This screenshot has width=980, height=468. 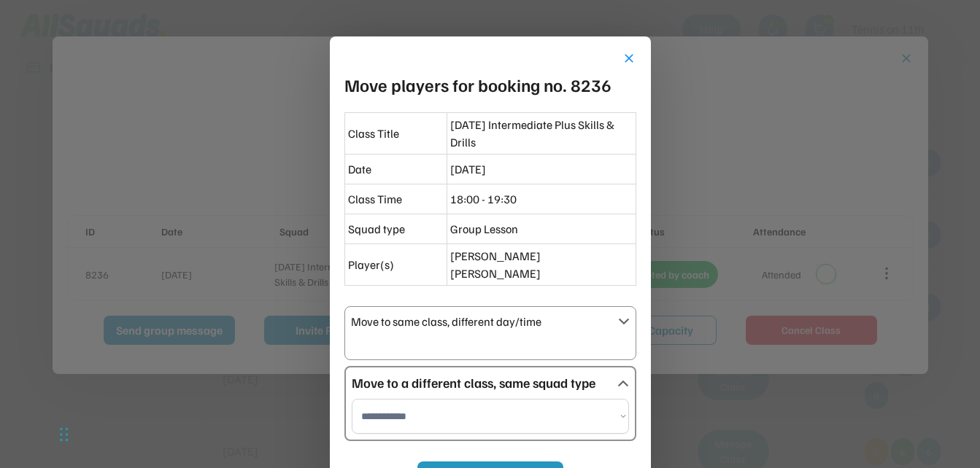 I want to click on div: Squad type, so click(x=395, y=229).